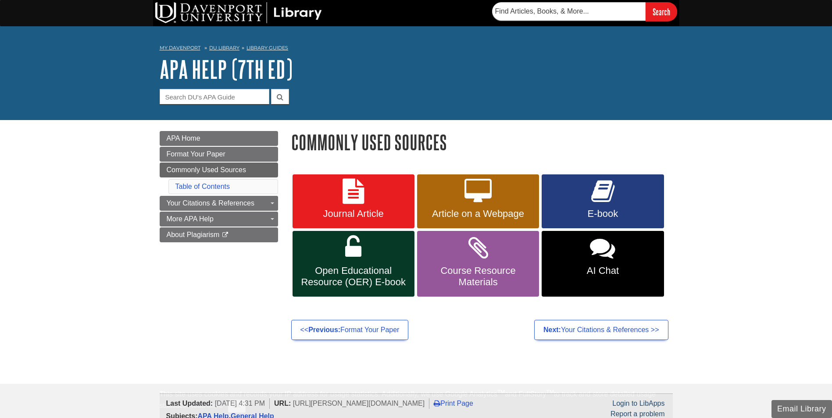  Describe the element at coordinates (267, 48) in the screenshot. I see `a: Library Guides` at that location.